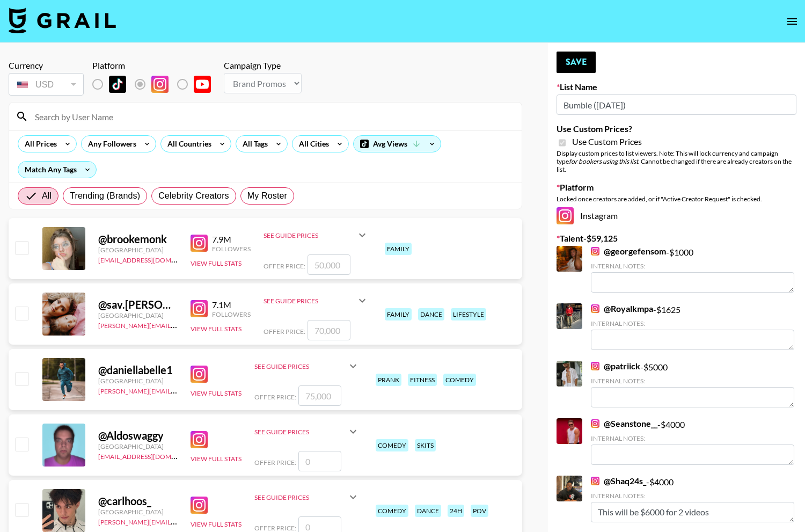  I want to click on span: Celebrity Creators, so click(194, 196).